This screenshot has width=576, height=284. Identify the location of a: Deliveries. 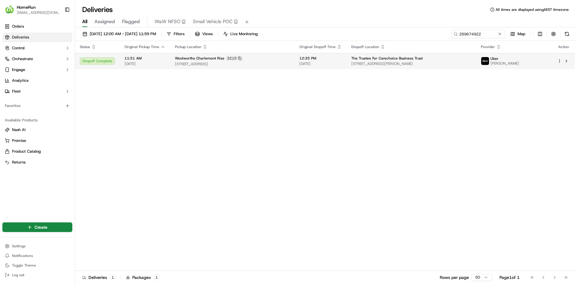
(37, 37).